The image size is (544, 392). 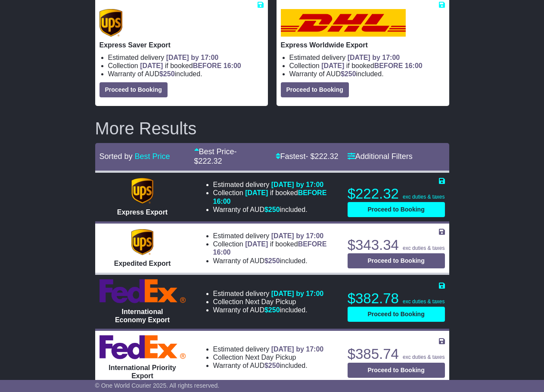 I want to click on p: Express Saver Export, so click(x=181, y=45).